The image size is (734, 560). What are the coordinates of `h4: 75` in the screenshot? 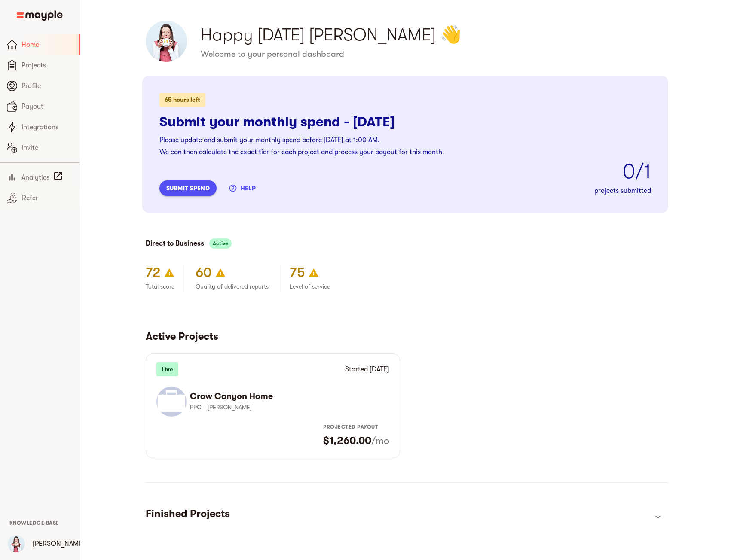 It's located at (297, 272).